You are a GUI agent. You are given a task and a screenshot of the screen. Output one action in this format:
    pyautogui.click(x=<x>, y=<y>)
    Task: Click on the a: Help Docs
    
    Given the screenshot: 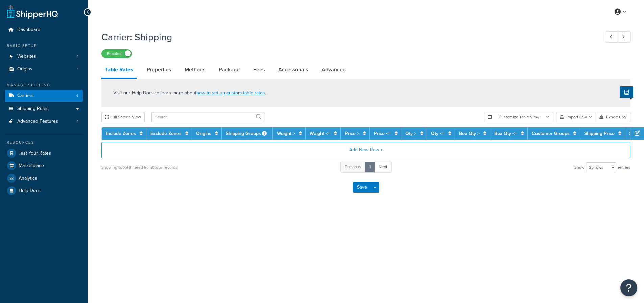 What is the action you would take?
    pyautogui.click(x=44, y=191)
    